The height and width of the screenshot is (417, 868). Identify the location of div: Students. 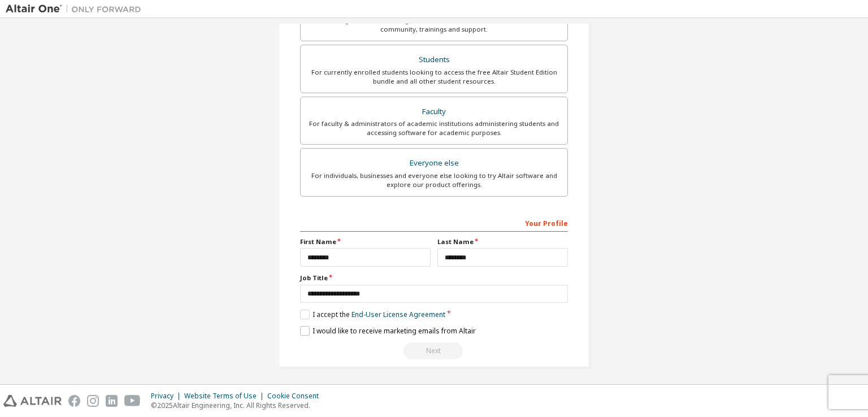
(434, 60).